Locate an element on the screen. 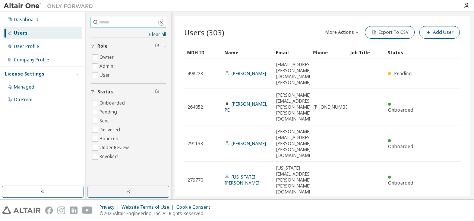  div: MDH ID is located at coordinates (203, 53).